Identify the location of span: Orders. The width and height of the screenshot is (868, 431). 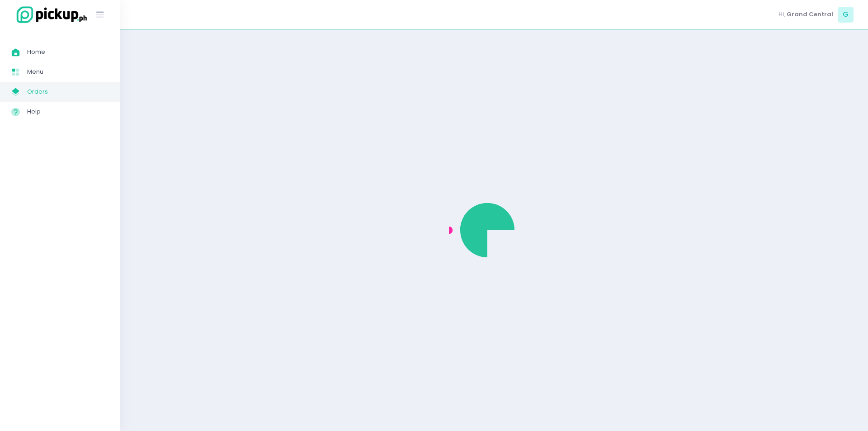
(68, 92).